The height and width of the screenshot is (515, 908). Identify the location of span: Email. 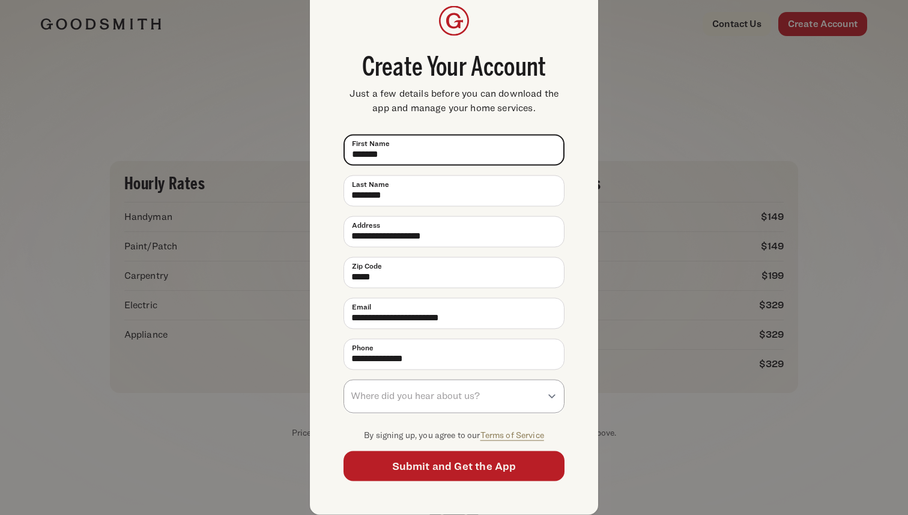
(362, 306).